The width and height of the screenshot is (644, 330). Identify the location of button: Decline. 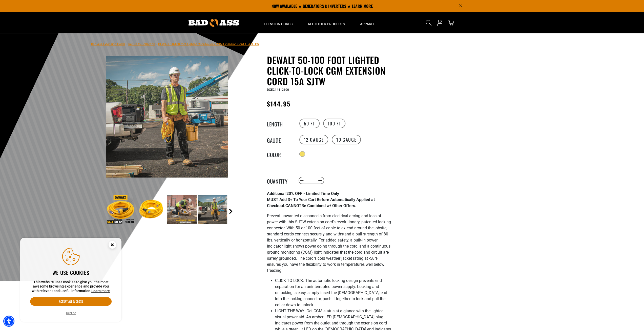
(71, 313).